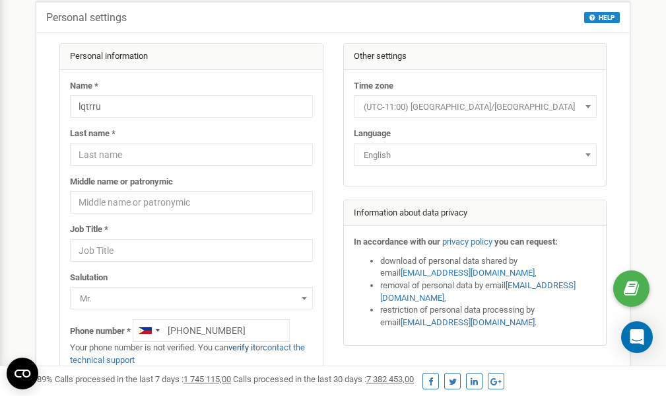 Image resolution: width=666 pixels, height=396 pixels. Describe the element at coordinates (489, 316) in the screenshot. I see `li: restriction of personal data processing by email .` at that location.